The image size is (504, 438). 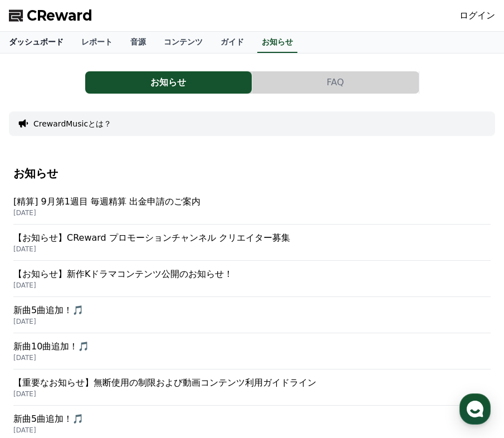 I want to click on span: Messages, so click(x=108, y=367).